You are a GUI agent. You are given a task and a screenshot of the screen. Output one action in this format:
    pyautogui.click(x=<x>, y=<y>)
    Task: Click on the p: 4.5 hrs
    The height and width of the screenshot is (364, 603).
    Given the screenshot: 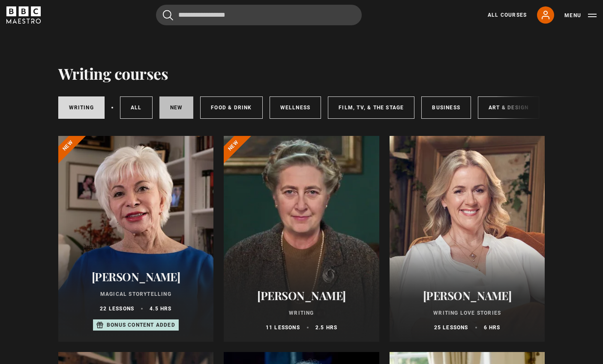 What is the action you would take?
    pyautogui.click(x=160, y=308)
    